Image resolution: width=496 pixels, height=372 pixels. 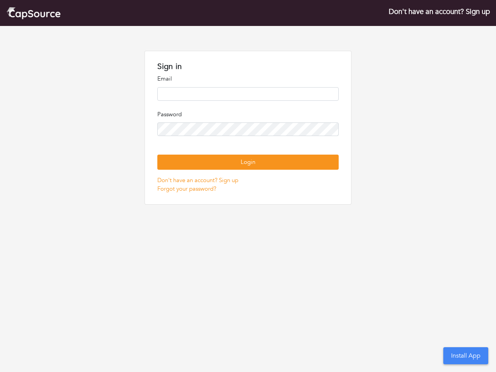 What do you see at coordinates (187, 189) in the screenshot?
I see `a: Forgot your password?` at bounding box center [187, 189].